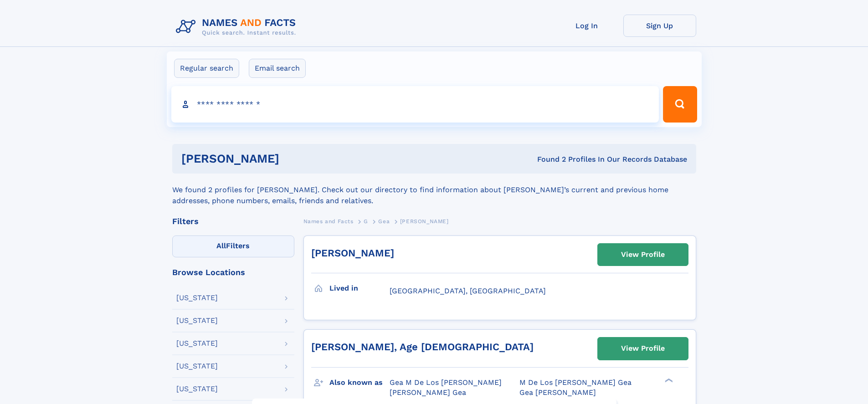  What do you see at coordinates (359, 288) in the screenshot?
I see `h3: Lived in` at bounding box center [359, 288].